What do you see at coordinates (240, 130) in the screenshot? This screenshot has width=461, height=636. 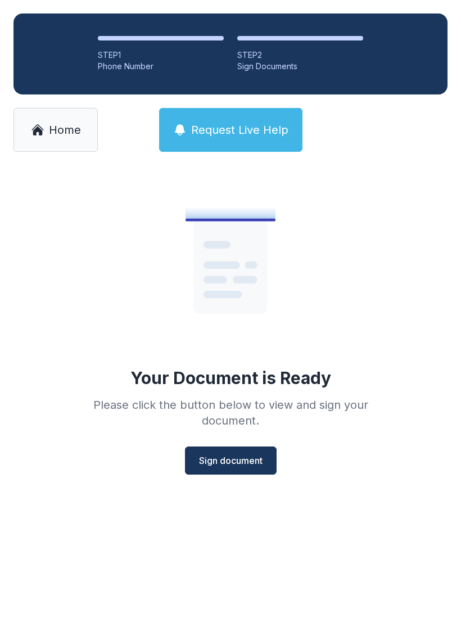 I see `span: Request Live Help` at bounding box center [240, 130].